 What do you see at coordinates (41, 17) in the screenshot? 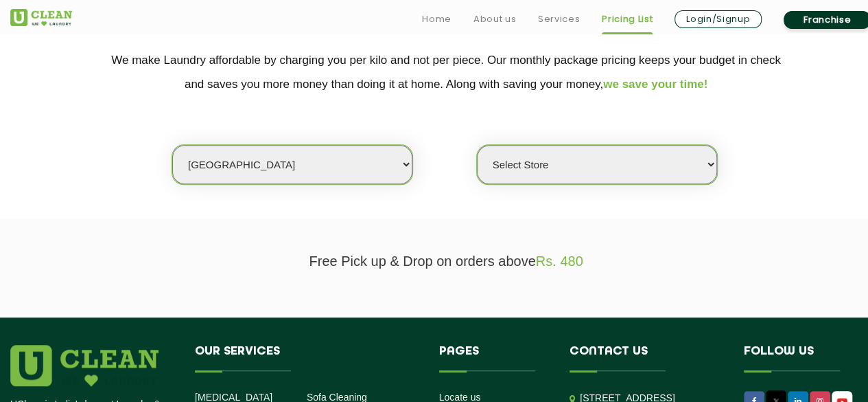
I see `img: UClean Laundry and Dry Cleaning` at bounding box center [41, 17].